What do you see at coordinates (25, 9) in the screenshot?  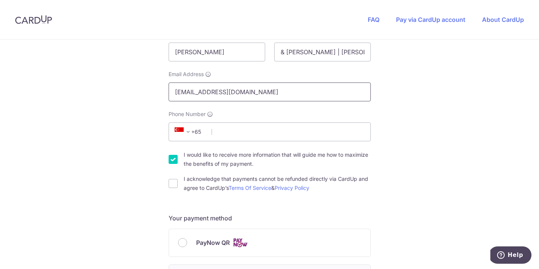 I see `span: Help` at bounding box center [25, 9].